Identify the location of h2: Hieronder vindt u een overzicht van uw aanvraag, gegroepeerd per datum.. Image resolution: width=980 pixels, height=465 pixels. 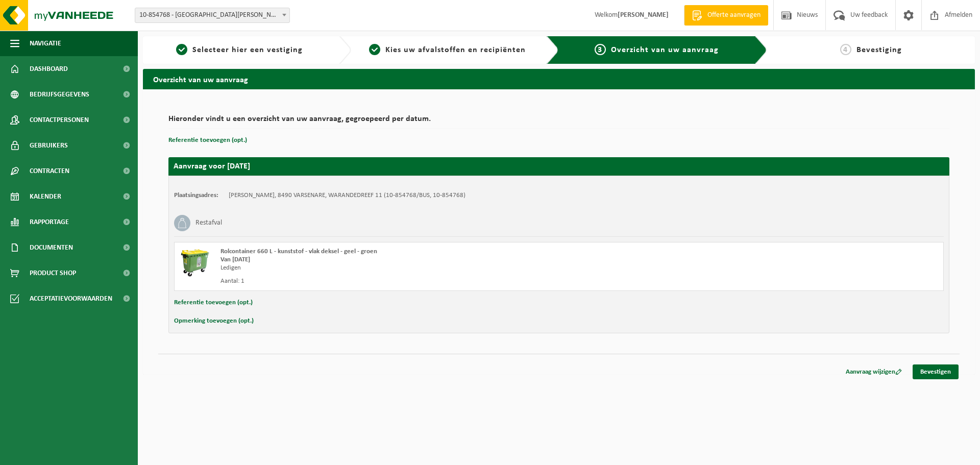
(559, 122).